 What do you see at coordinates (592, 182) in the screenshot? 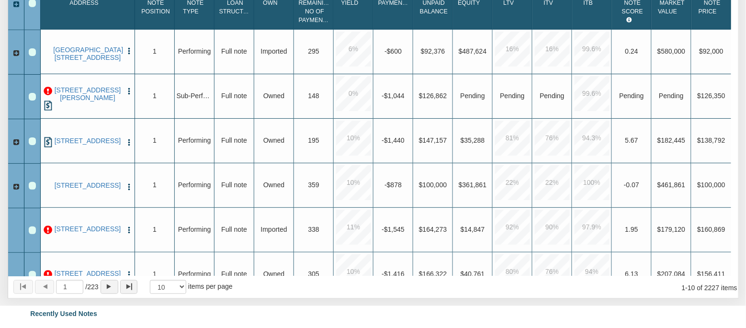
I see `div: 100.0` at bounding box center [592, 182].